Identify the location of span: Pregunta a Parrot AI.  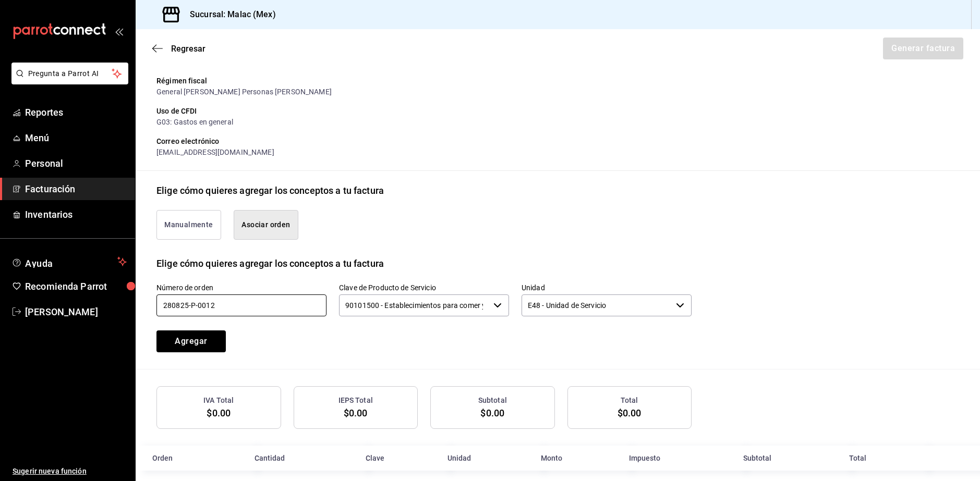
(70, 74).